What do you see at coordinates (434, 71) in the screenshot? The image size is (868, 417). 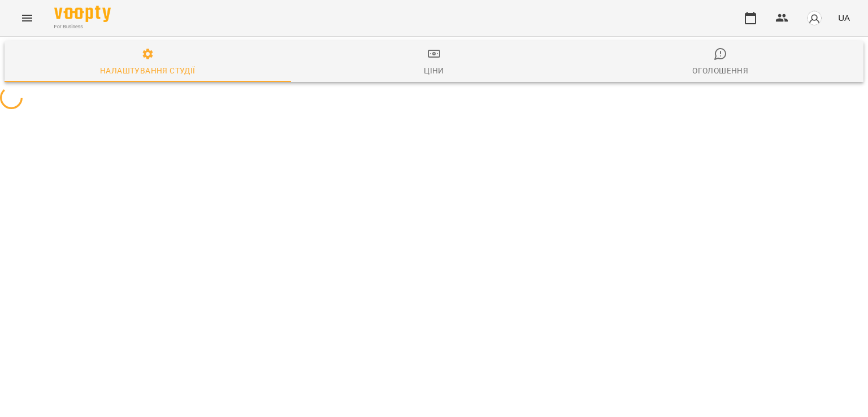 I see `div: Ціни` at bounding box center [434, 71].